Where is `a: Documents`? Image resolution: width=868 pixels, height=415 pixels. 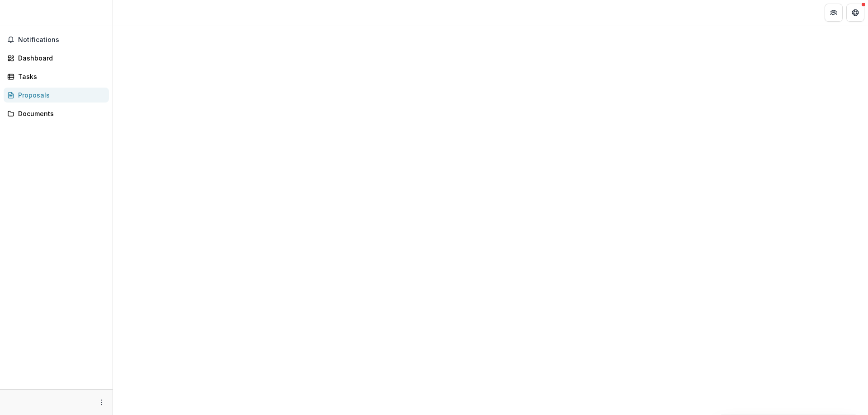 a: Documents is located at coordinates (56, 114).